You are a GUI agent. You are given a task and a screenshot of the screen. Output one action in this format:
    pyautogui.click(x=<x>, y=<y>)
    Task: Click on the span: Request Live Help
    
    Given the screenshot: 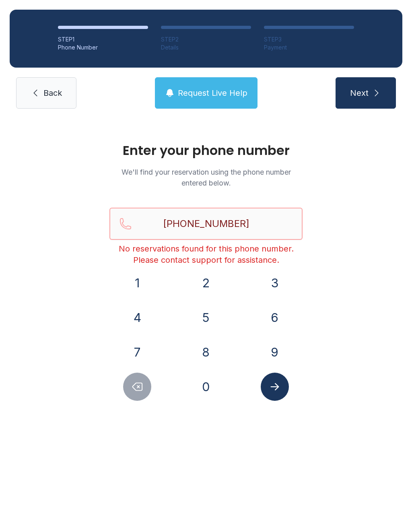 What is the action you would take?
    pyautogui.click(x=212, y=93)
    